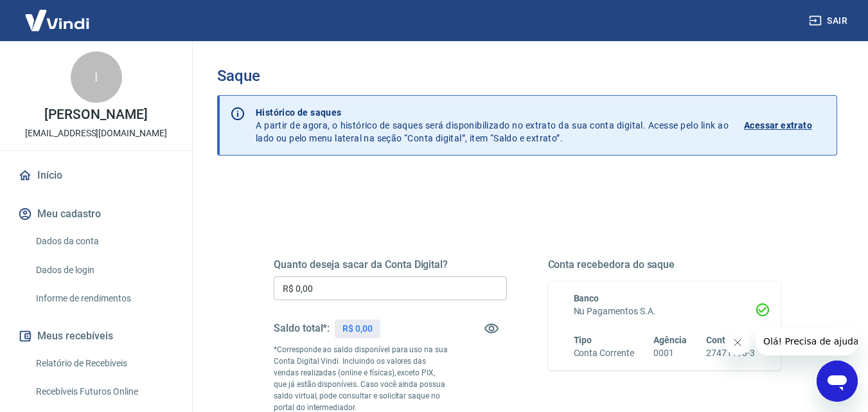 This screenshot has height=412, width=868. I want to click on h6: 27471198-3, so click(731, 353).